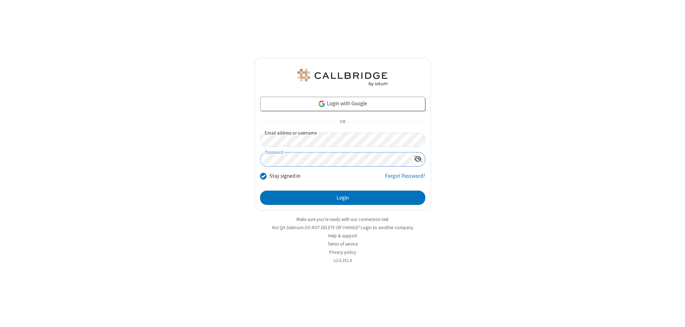 This screenshot has width=685, height=327. I want to click on img: QA Selenium DO NOT DELETE OR CHANGE, so click(343, 77).